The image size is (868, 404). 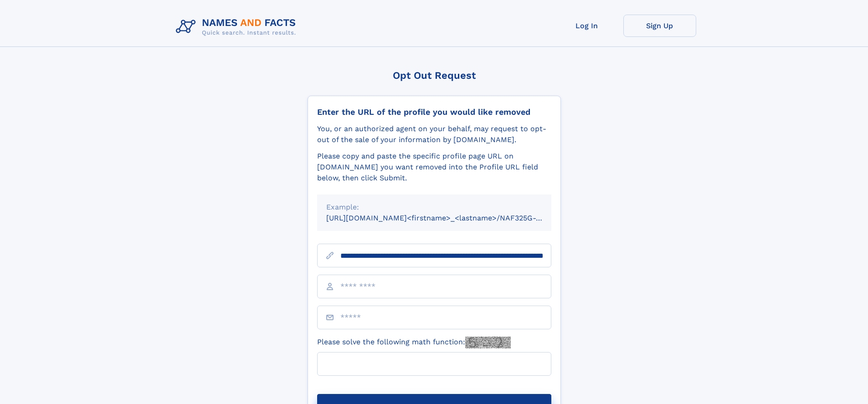 I want to click on div: Opt Out Request, so click(x=434, y=75).